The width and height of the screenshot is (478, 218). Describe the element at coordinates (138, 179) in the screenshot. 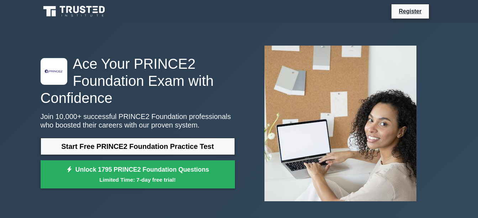

I see `small: Limited Time: 7-day free trial!` at that location.